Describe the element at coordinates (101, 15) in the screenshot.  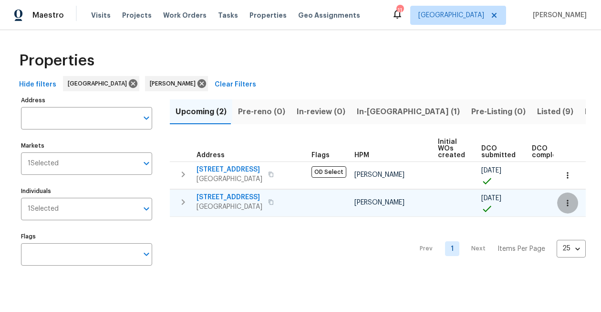
I see `span: Visits` at that location.